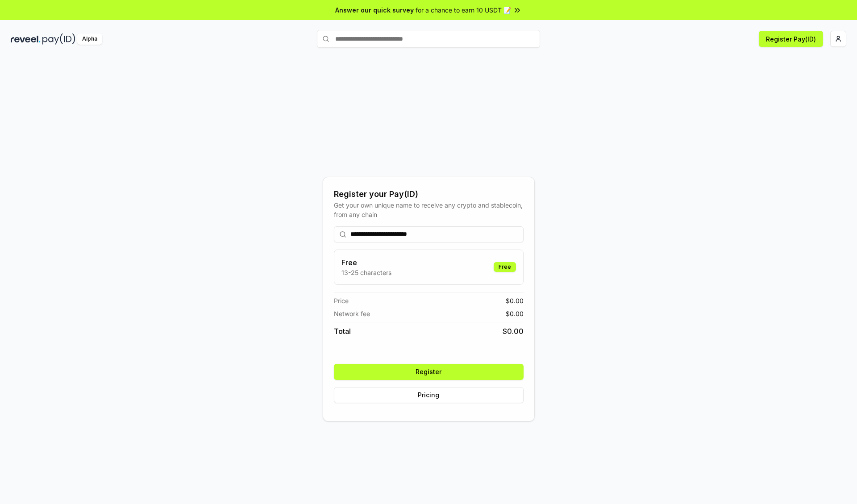  I want to click on img: pay_id, so click(59, 39).